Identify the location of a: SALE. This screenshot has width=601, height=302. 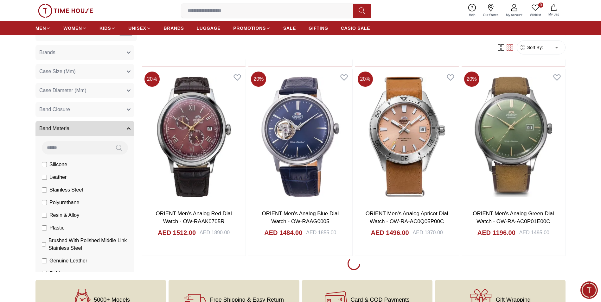
(290, 28).